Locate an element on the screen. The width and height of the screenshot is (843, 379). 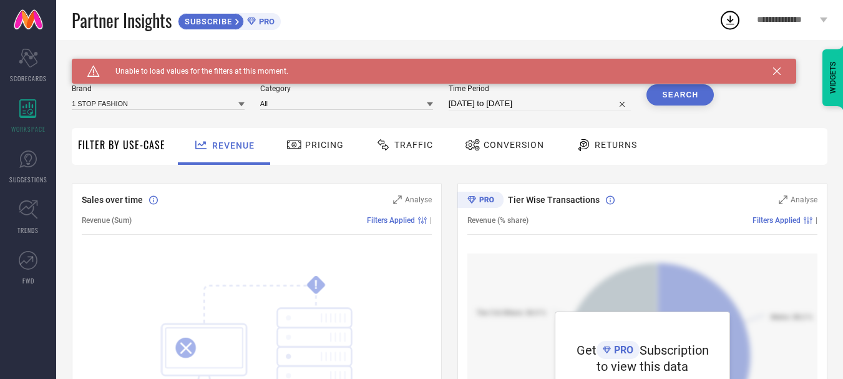
span: SUGGESTIONS is located at coordinates (28, 179).